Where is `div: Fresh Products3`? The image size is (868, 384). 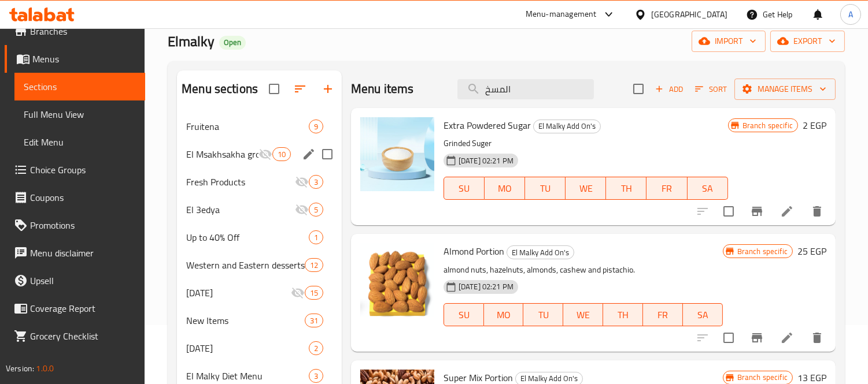 div: Fresh Products3 is located at coordinates (259, 182).